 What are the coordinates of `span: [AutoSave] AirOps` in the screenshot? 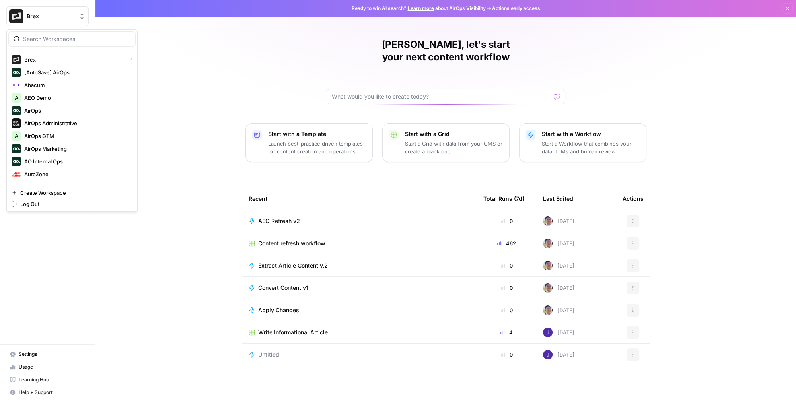 It's located at (77, 72).